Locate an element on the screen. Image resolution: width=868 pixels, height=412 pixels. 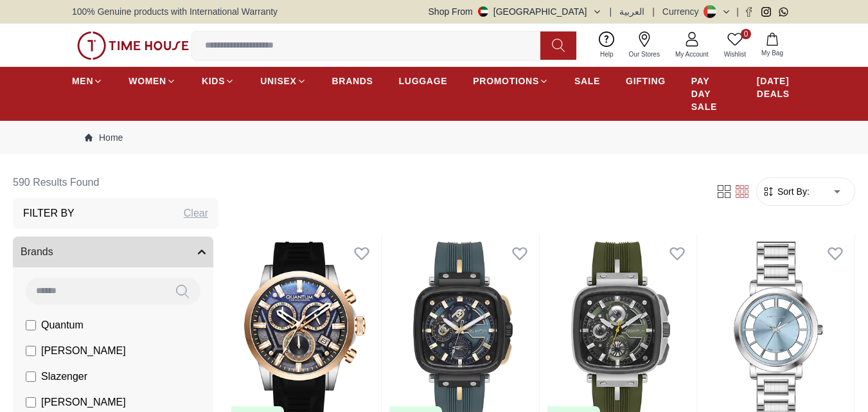
a: Home is located at coordinates (103, 137).